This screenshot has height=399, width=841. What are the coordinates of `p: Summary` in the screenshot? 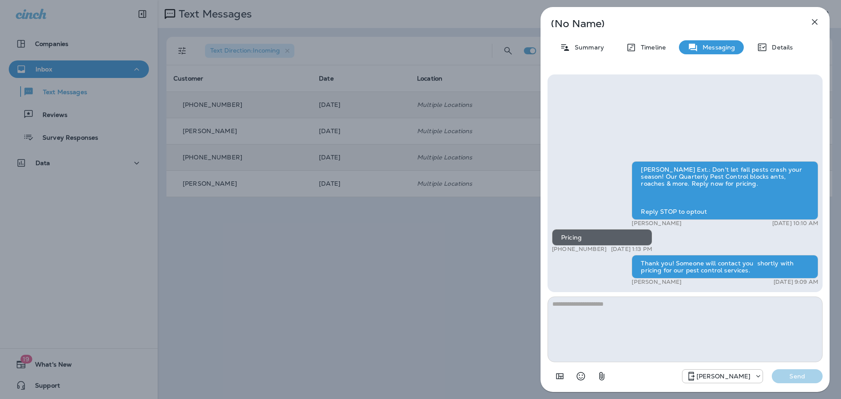 It's located at (587, 47).